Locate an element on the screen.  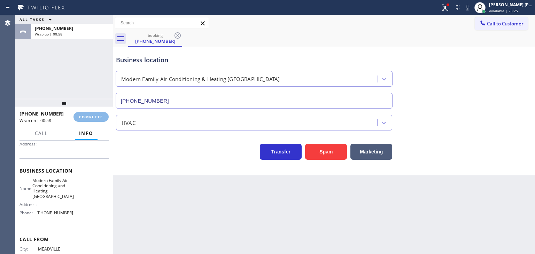
span: Available | 23:25 is located at coordinates (504, 11).